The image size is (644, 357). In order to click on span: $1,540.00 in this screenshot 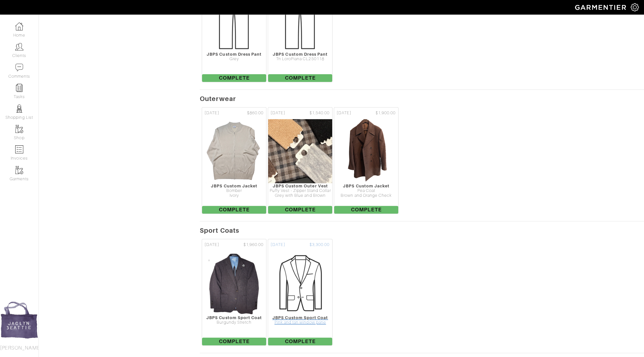, I will do `click(320, 113)`.